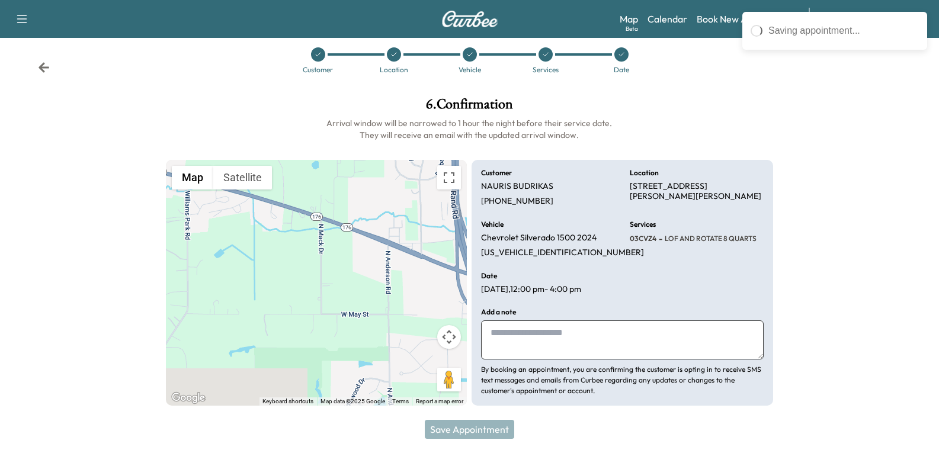 This screenshot has height=453, width=939. What do you see at coordinates (44, 68) in the screenshot?
I see `div: Back` at bounding box center [44, 68].